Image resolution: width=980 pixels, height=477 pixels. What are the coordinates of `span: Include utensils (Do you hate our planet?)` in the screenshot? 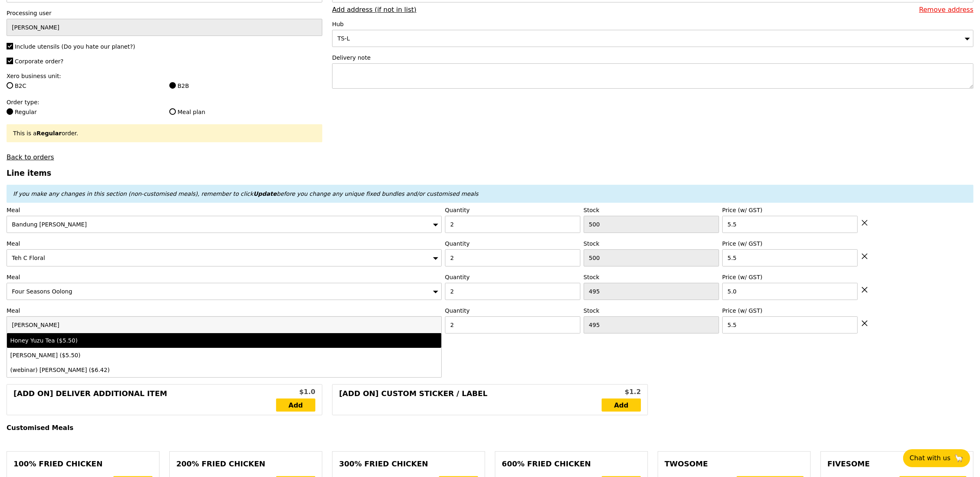 It's located at (75, 46).